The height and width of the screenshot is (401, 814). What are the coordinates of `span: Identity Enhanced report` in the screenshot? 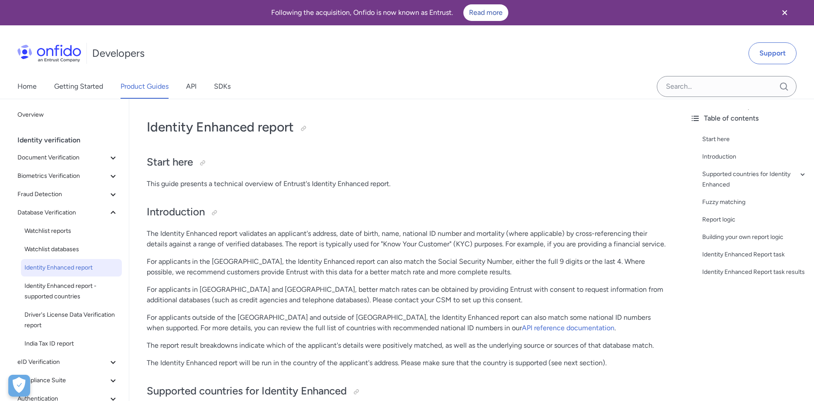 It's located at (71, 268).